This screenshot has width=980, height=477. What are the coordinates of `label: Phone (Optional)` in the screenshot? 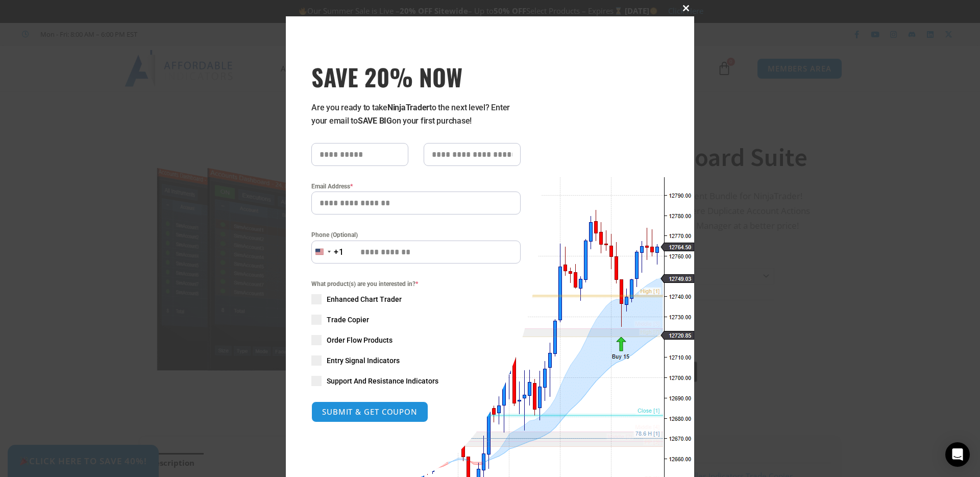 It's located at (416, 235).